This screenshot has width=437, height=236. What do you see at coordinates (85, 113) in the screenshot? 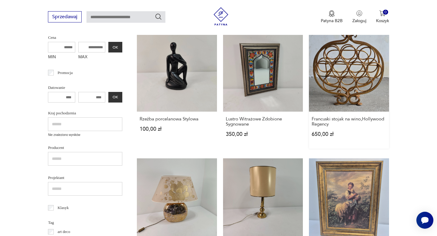
I see `p: Kraj pochodzenia` at bounding box center [85, 113].